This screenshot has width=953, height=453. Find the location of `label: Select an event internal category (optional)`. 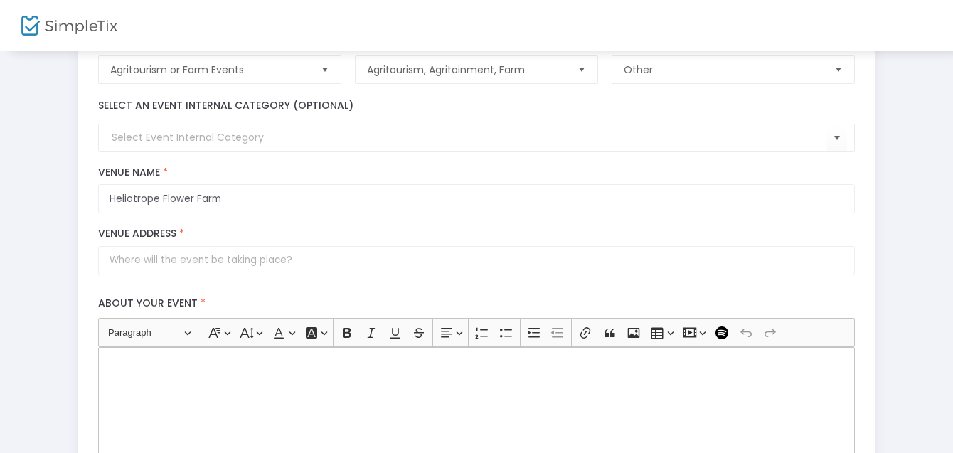

label: Select an event internal category (optional) is located at coordinates (225, 105).